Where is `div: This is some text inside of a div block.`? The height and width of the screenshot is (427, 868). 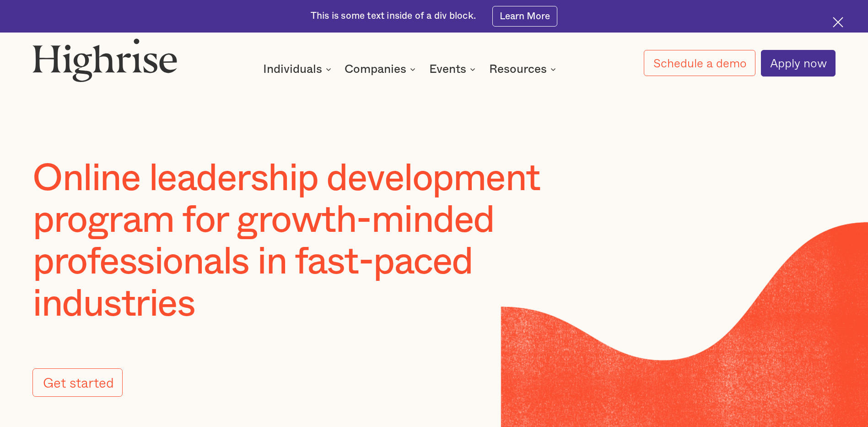
div: This is some text inside of a div block. is located at coordinates (393, 16).